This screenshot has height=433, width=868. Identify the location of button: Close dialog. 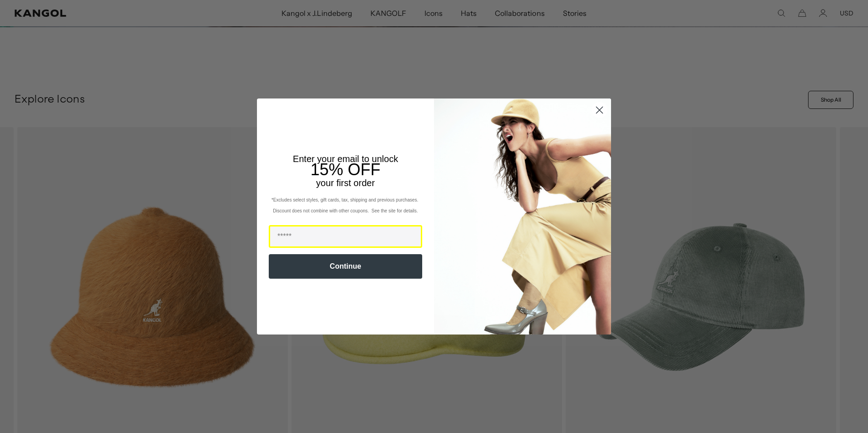
(599, 110).